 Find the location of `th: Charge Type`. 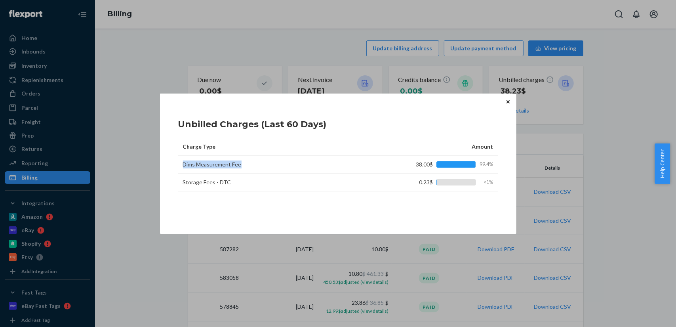

th: Charge Type is located at coordinates (277, 147).